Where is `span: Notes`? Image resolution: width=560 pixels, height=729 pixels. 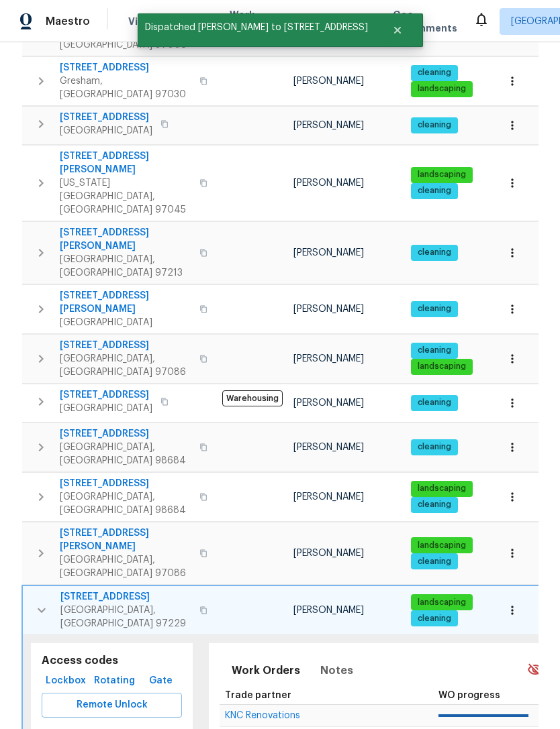
span: Notes is located at coordinates (336, 671).